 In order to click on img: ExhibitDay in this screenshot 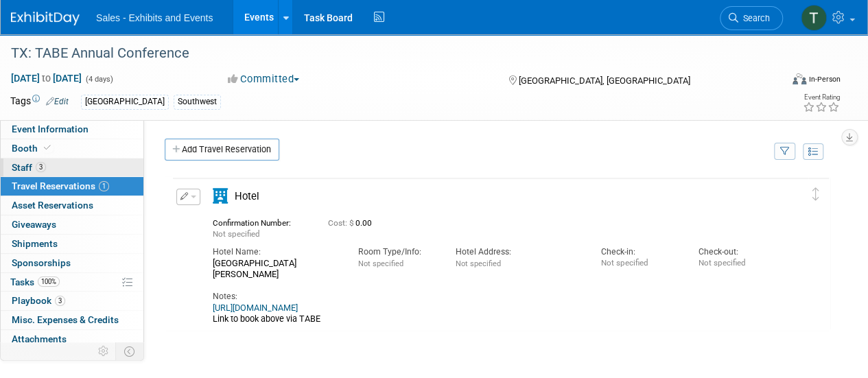, I will do `click(45, 18)`.